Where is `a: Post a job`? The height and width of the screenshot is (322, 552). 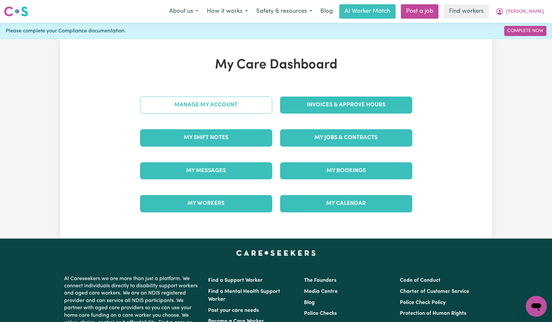
a: Post a job is located at coordinates (419, 11).